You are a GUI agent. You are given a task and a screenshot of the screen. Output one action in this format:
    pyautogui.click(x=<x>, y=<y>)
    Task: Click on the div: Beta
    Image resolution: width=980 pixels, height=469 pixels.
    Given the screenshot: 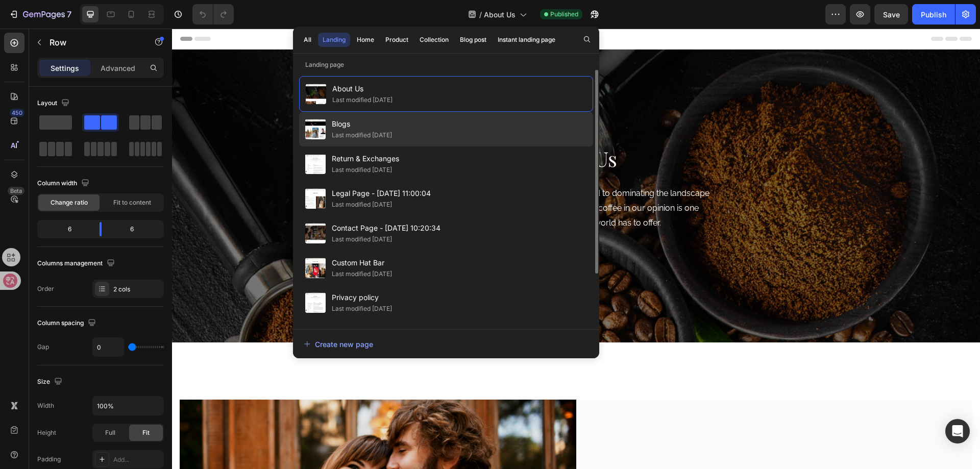 What is the action you would take?
    pyautogui.click(x=16, y=191)
    